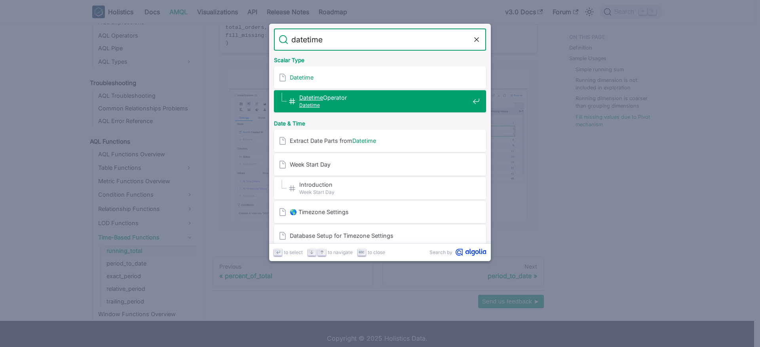 The width and height of the screenshot is (760, 347). Describe the element at coordinates (380, 212) in the screenshot. I see `a: 🌎 Timezone Settings` at that location.